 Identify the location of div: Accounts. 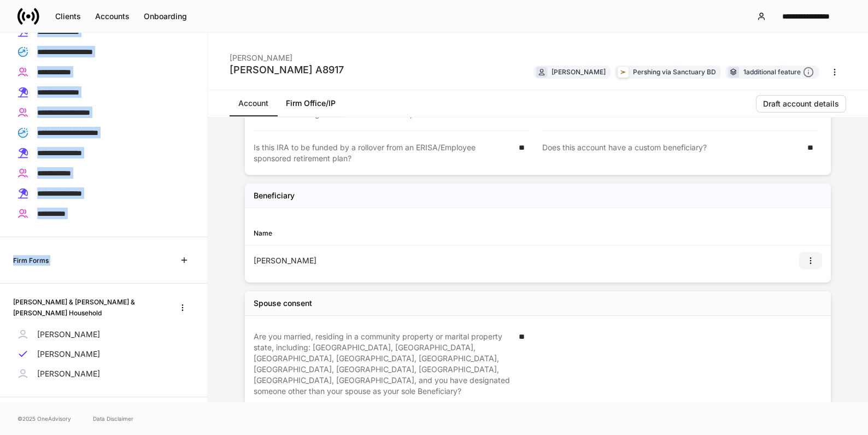
(112, 17).